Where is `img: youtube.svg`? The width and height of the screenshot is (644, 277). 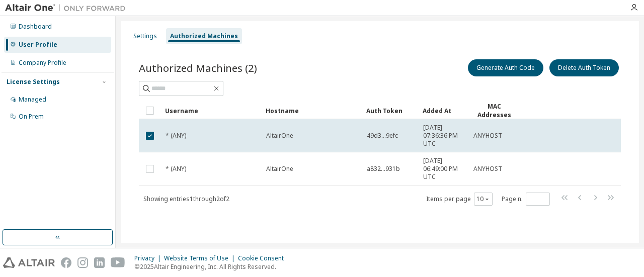
img: youtube.svg is located at coordinates (118, 263).